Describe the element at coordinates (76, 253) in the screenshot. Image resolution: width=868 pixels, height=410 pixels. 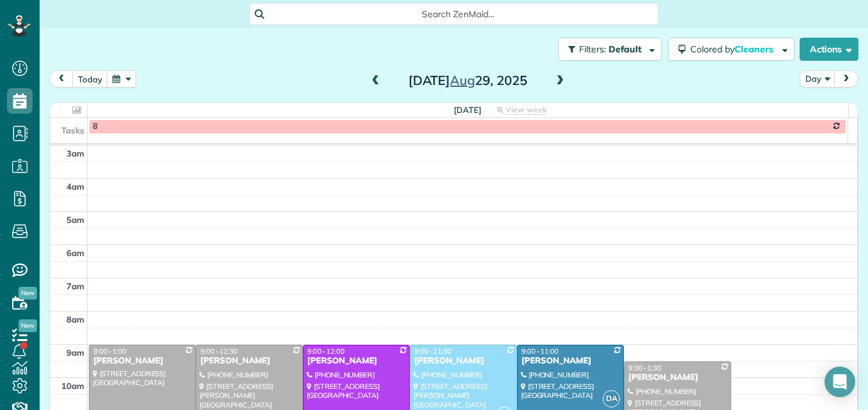
I see `span: 6am` at that location.